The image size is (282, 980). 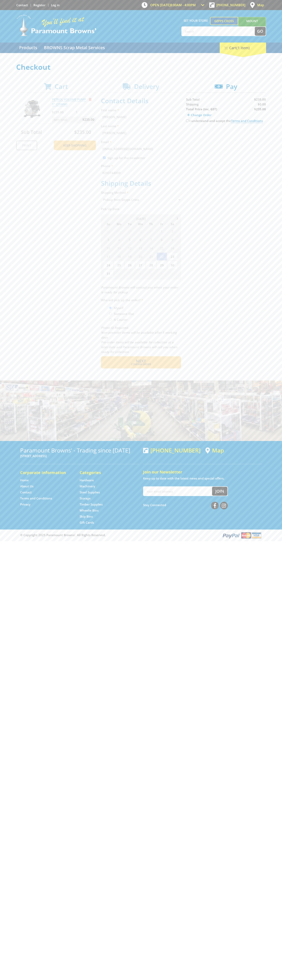 I want to click on span: $235.00, so click(x=260, y=100).